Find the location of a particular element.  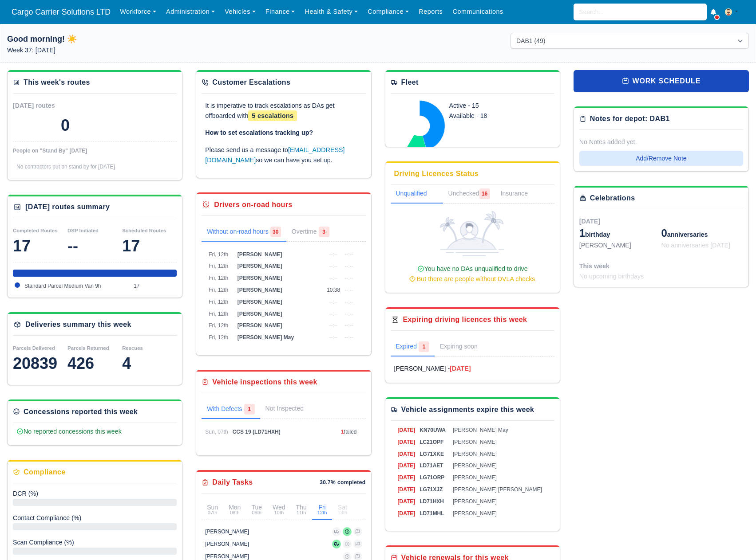

span: Sun, 07th is located at coordinates (216, 432).